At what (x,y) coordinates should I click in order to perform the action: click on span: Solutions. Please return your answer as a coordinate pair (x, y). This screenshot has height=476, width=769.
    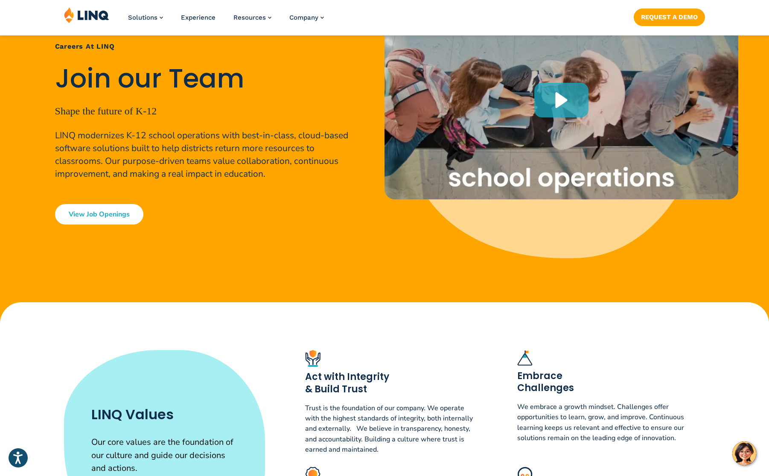
    Looking at the image, I should click on (143, 17).